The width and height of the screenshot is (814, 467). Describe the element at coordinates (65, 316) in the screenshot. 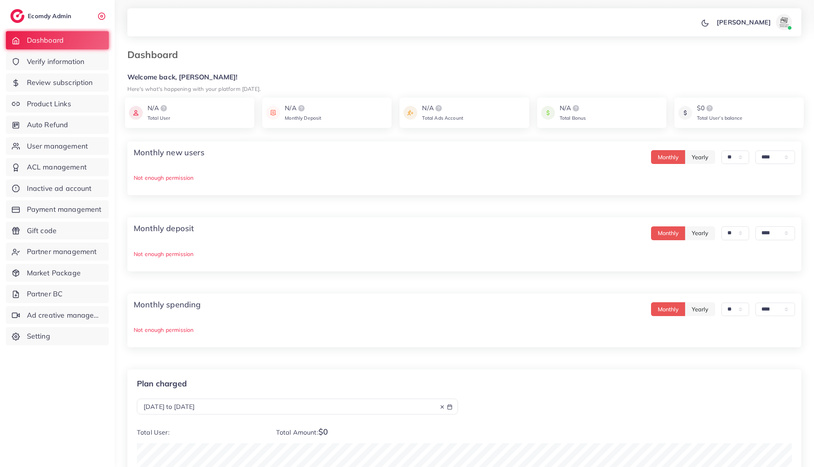

I see `span: Ad creative management` at that location.